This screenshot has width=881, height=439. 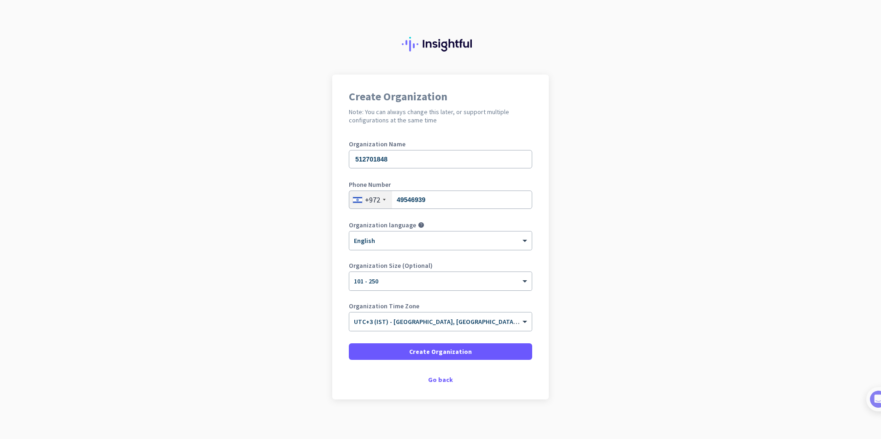 I want to click on span: Create Organization, so click(x=440, y=352).